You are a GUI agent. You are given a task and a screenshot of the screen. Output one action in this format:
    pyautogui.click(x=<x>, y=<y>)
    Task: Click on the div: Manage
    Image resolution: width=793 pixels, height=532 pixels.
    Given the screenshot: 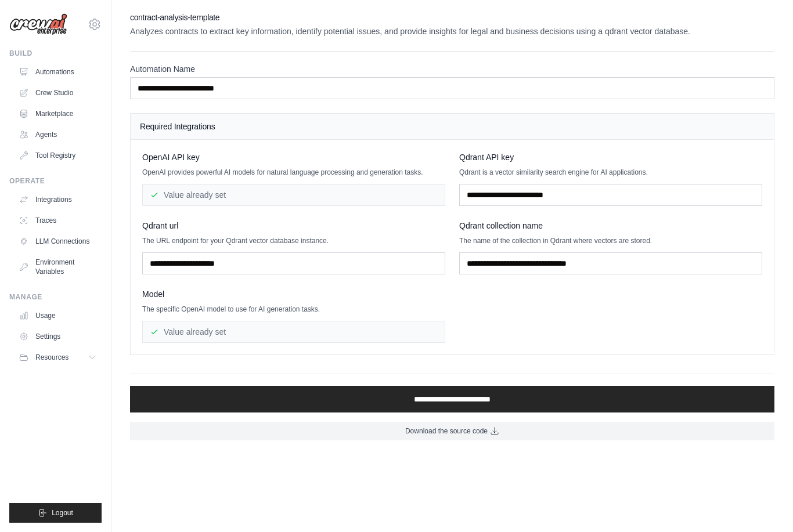 What is the action you would take?
    pyautogui.click(x=55, y=297)
    